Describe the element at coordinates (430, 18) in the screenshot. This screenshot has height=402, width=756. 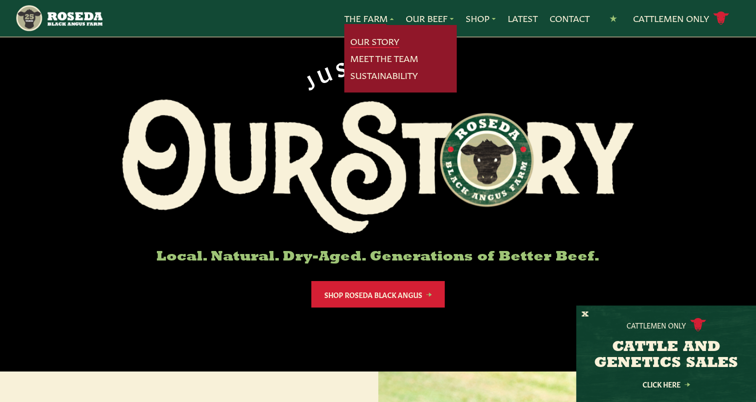
I see `a: Our Beef` at that location.